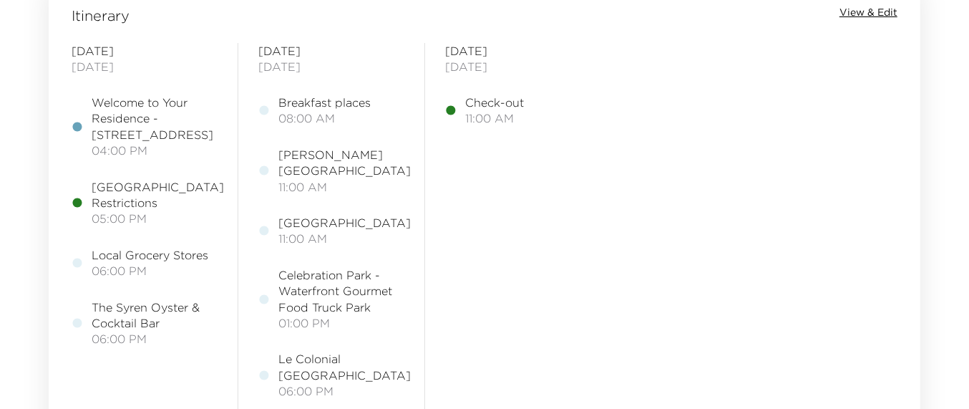 This screenshot has height=409, width=969. Describe the element at coordinates (155, 150) in the screenshot. I see `span: 04:00 PM` at that location.